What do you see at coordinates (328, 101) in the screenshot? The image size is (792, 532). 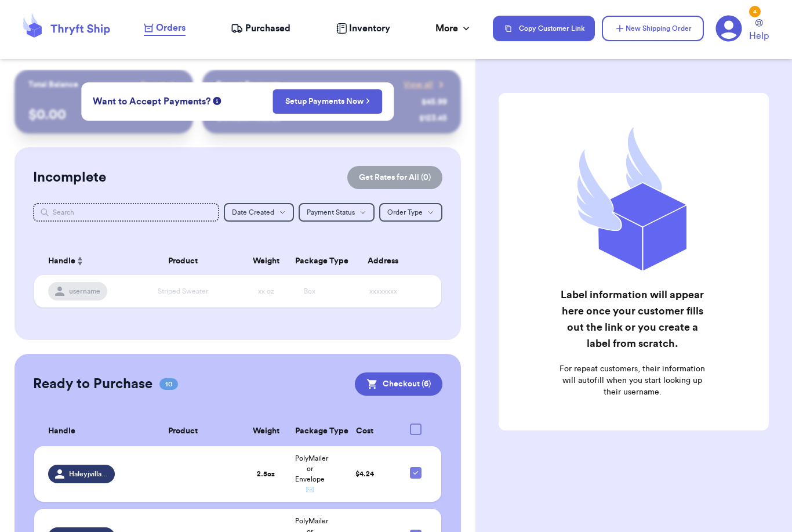 I see `a: Setup Payments Now` at bounding box center [328, 101].